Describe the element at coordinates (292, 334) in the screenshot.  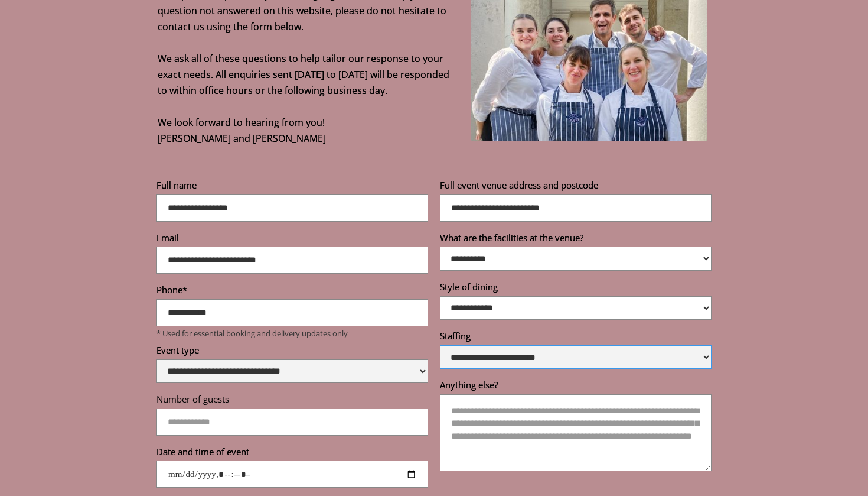
I see `p: * Used for essential booking and delivery updates only` at that location.